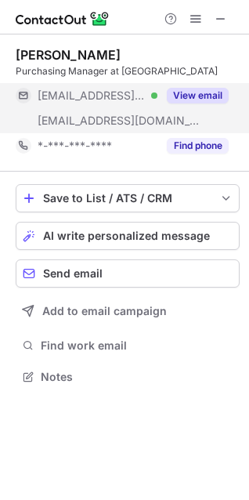  I want to click on div: Save to List / ATS / CRM, so click(128, 198).